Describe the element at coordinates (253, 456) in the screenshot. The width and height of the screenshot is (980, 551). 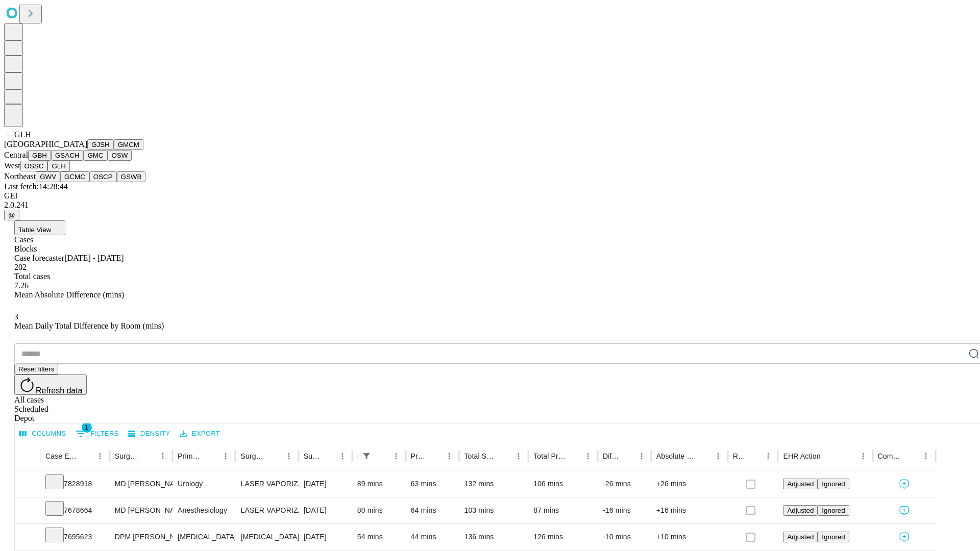
I see `div: Surgery Name` at that location.